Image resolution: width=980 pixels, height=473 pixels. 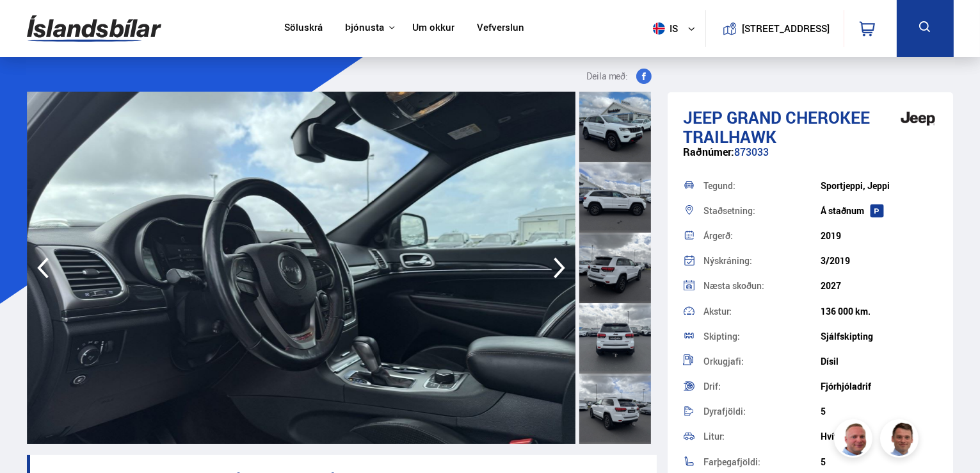 What do you see at coordinates (761, 336) in the screenshot?
I see `div: Skipting:` at bounding box center [761, 336].